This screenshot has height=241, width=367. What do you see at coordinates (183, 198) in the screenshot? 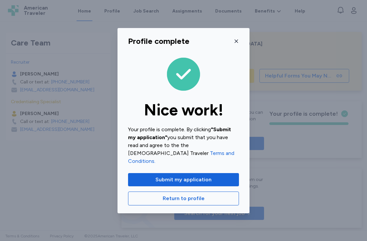
I see `span: Return to profile` at bounding box center [183, 198].